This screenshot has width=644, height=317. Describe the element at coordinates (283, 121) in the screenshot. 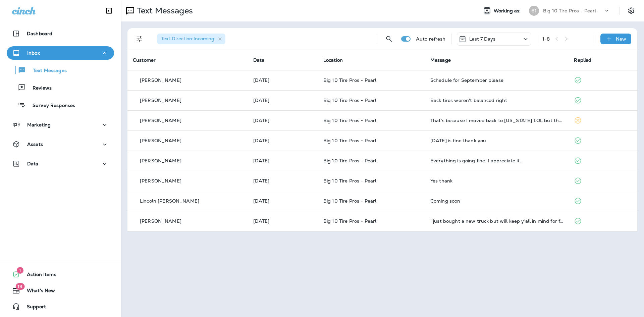

I see `p: Aug 27, 2025 10:32 AM` at that location.